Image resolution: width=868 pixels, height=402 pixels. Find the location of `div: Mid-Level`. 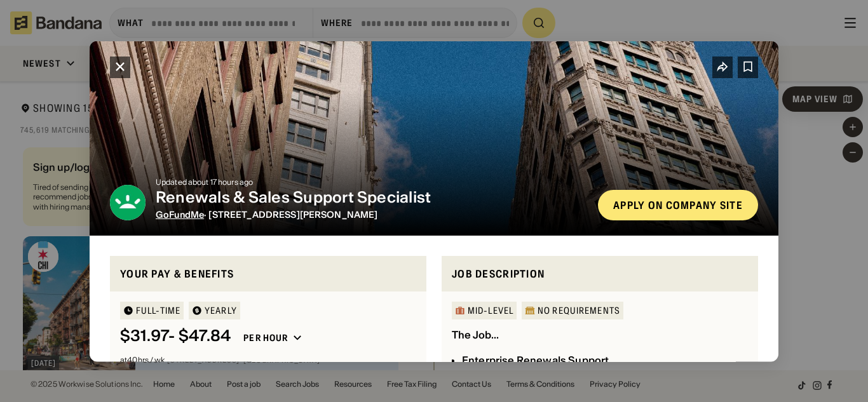

div: Mid-Level is located at coordinates (491, 310).